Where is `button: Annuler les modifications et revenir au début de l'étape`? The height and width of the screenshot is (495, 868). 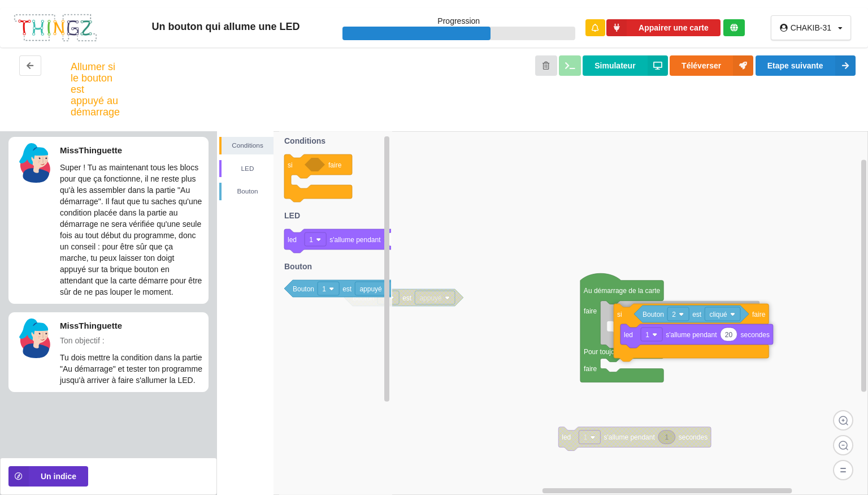 button: Annuler les modifications et revenir au début de l'étape is located at coordinates (546, 65).